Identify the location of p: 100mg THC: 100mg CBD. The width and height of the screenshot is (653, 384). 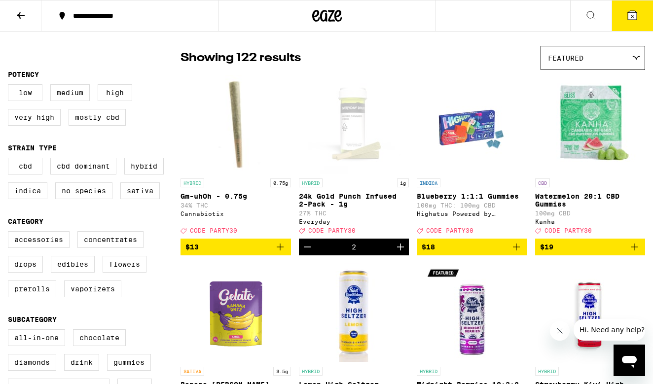
(472, 205).